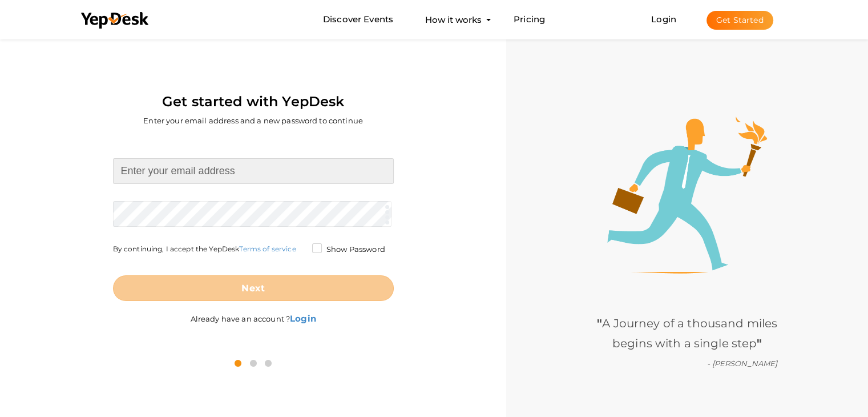 This screenshot has width=868, height=417. Describe the element at coordinates (663, 19) in the screenshot. I see `a: Login` at that location.